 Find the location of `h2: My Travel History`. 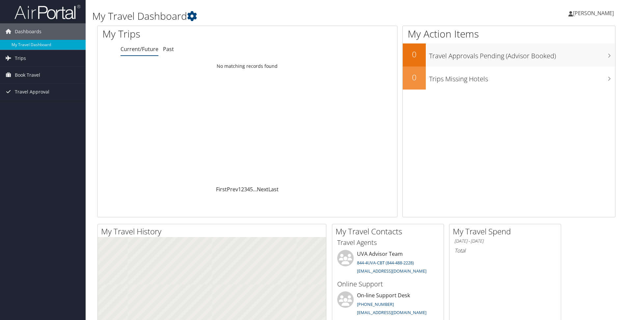

h2: My Travel History is located at coordinates (213, 231).